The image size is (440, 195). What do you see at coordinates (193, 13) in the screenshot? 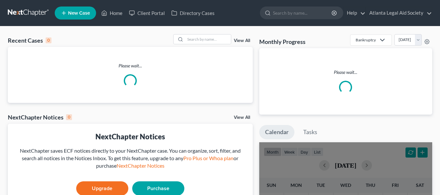
I see `a: Directory Cases` at bounding box center [193, 13].